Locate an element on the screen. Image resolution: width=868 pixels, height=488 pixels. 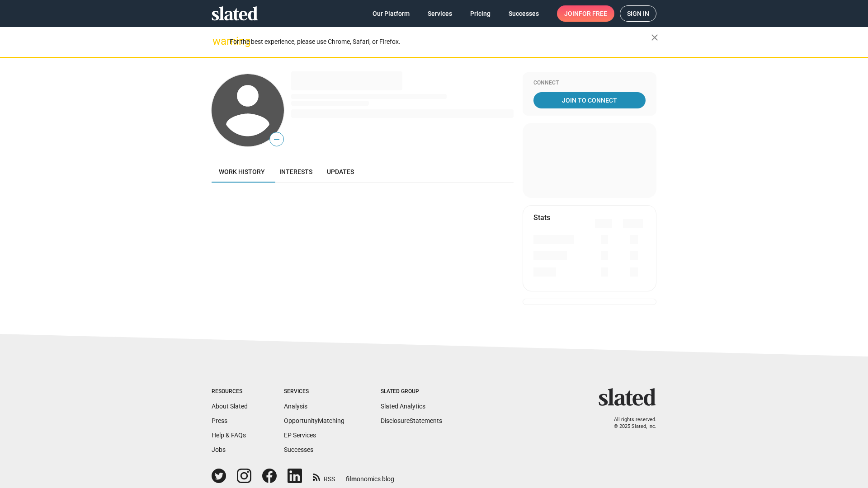
div: Services is located at coordinates (314, 392).